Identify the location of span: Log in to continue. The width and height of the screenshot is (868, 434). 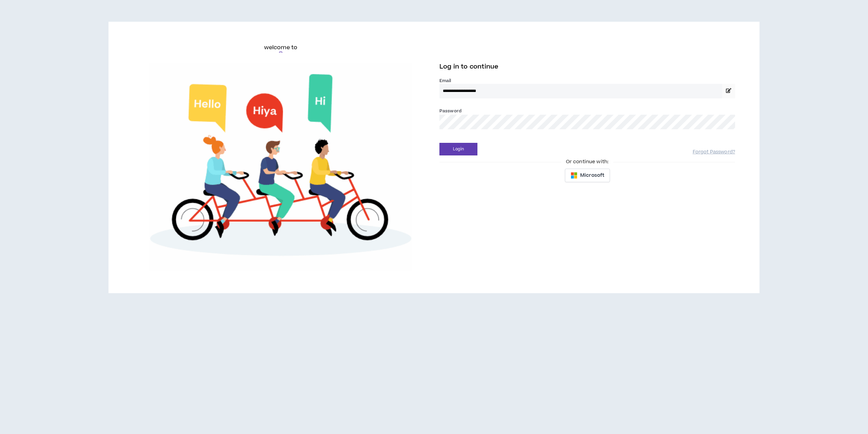
(469, 66).